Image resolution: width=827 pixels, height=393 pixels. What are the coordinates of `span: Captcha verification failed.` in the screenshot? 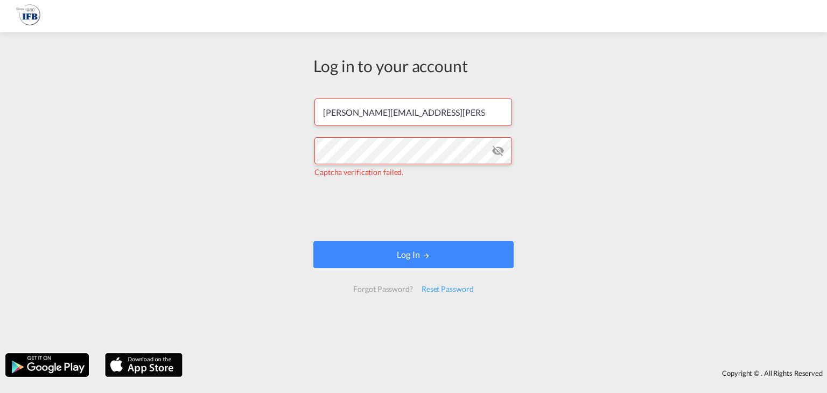 It's located at (359, 172).